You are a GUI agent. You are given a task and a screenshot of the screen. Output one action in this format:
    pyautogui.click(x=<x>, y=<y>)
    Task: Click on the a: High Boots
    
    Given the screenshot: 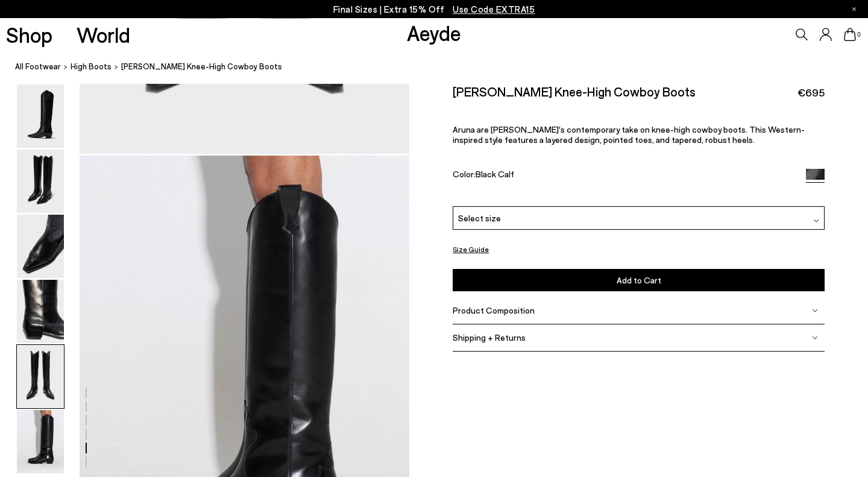 What is the action you would take?
    pyautogui.click(x=91, y=67)
    